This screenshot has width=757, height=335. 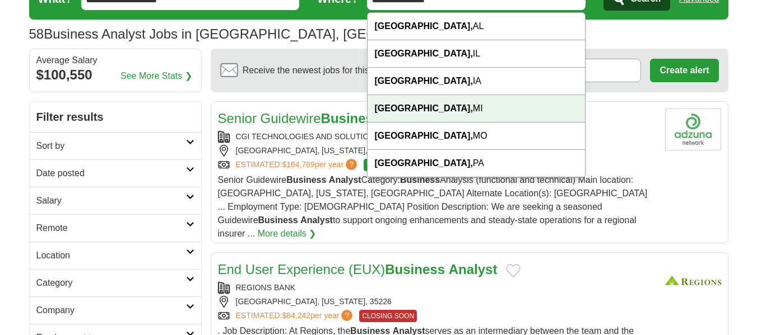 I want to click on span: 58, so click(x=36, y=34).